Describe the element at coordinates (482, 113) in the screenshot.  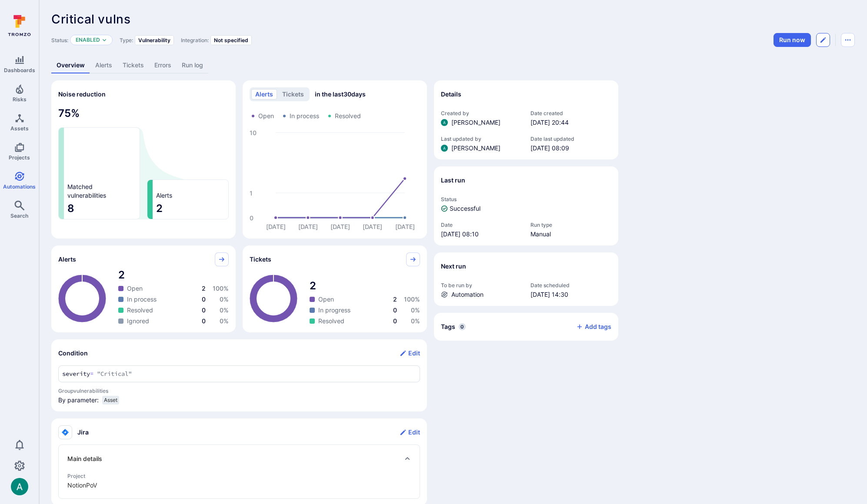
I see `span: Created by` at that location.